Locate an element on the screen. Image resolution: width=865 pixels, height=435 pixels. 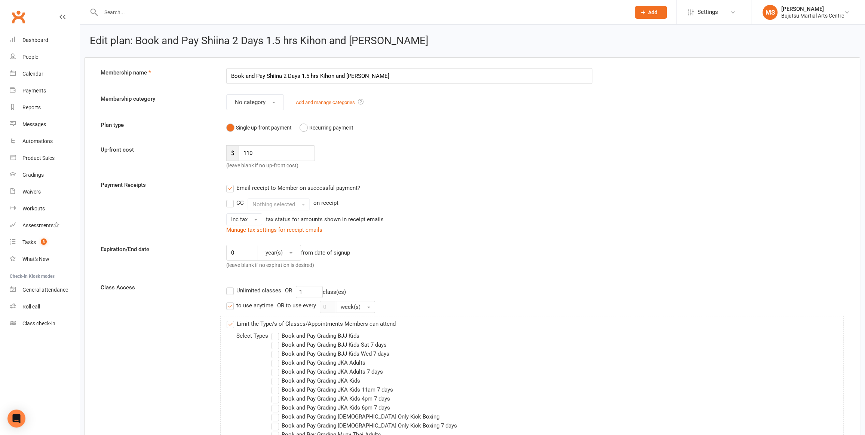
span: 3 is located at coordinates (44, 241).